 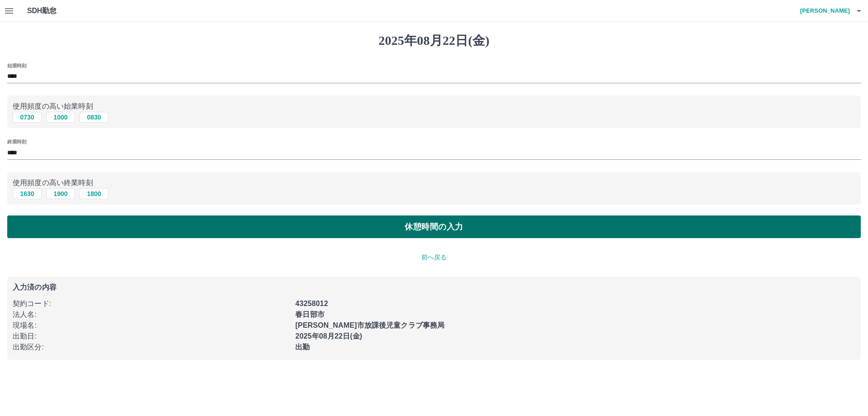 I want to click on p: 使用頻度の高い終業時刻, so click(x=434, y=183).